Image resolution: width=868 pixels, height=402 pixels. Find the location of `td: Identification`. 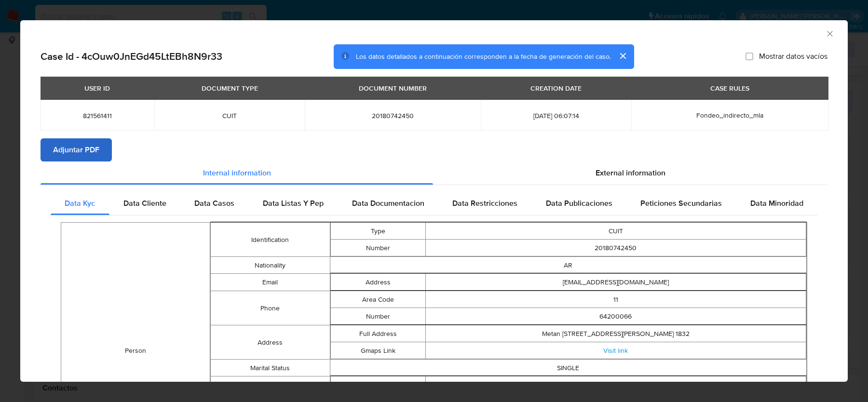

td: Identification is located at coordinates (270, 240).